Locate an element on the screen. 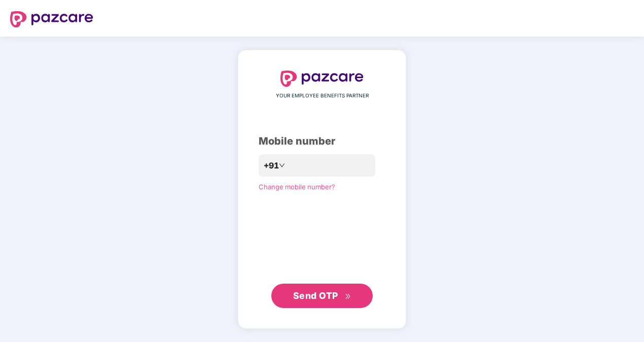 Image resolution: width=644 pixels, height=342 pixels. button: Send OTPdouble-right is located at coordinates (322, 296).